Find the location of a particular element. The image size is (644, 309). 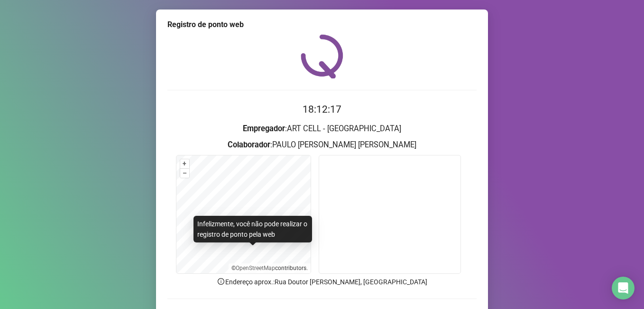

time: 18:12:17 is located at coordinates (322, 109).